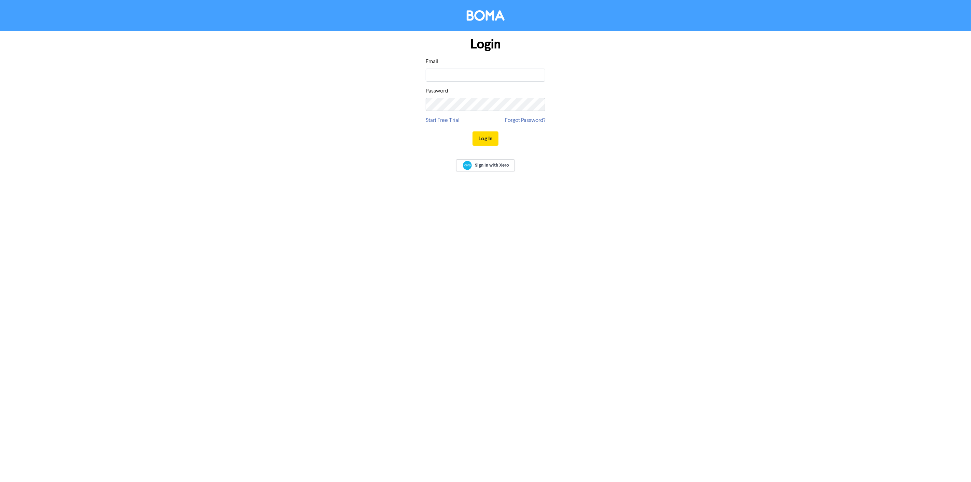  Describe the element at coordinates (485, 139) in the screenshot. I see `button: Log In` at that location.